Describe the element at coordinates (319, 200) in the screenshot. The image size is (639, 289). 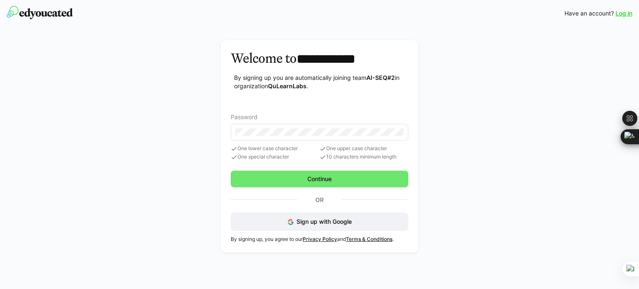
I see `p: Or` at that location.